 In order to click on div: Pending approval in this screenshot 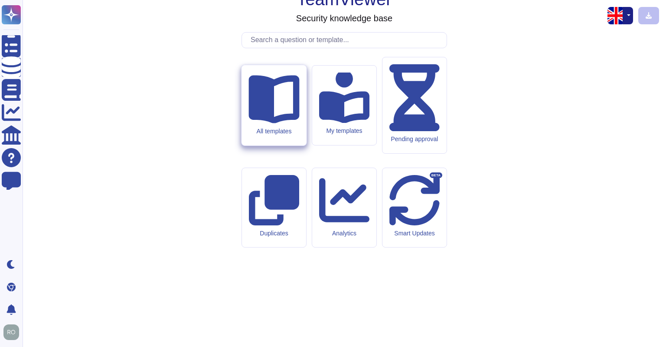, I will do `click(415, 139)`.